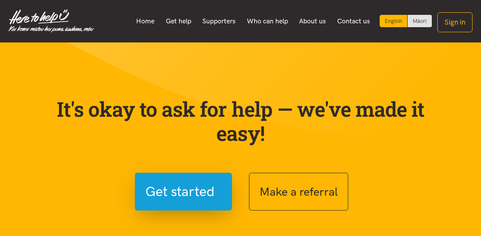 The image size is (481, 236). Describe the element at coordinates (267, 21) in the screenshot. I see `a: Who can help` at that location.